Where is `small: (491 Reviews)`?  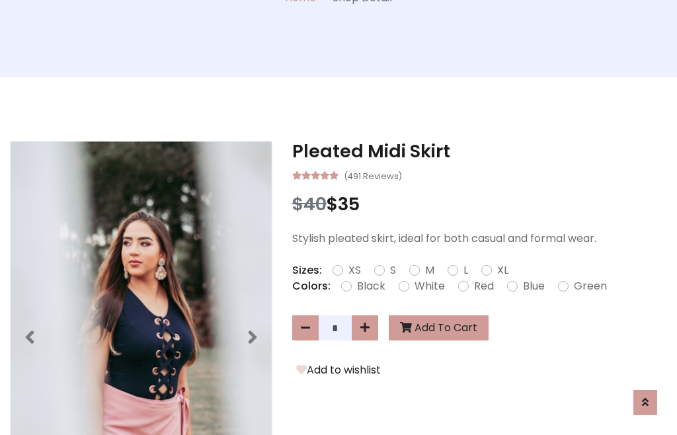 small: (491 Reviews) is located at coordinates (373, 175).